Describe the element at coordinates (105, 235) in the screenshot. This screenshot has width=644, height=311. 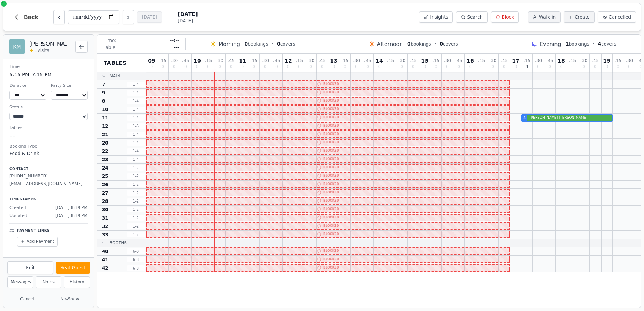
I see `span: 33` at that location.